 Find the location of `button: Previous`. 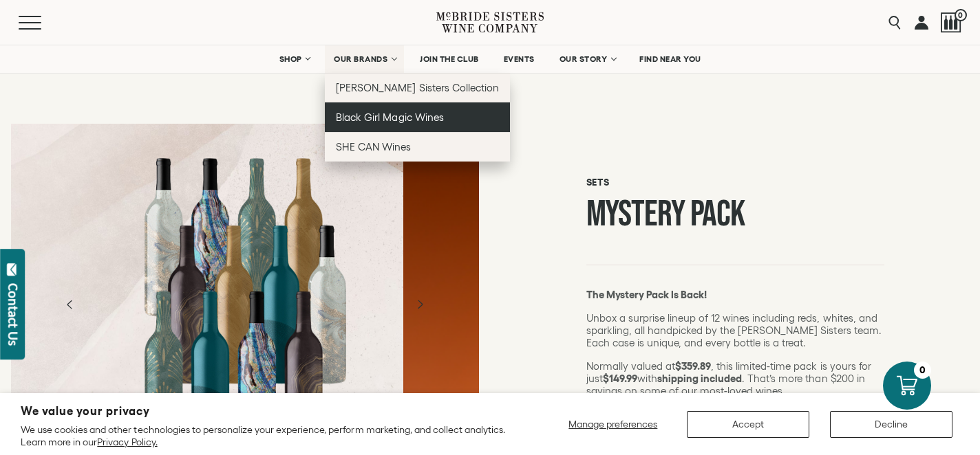

button: Previous is located at coordinates (70, 305).